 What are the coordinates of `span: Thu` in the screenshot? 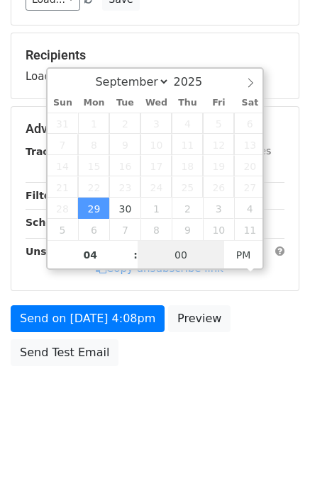 It's located at (187, 103).